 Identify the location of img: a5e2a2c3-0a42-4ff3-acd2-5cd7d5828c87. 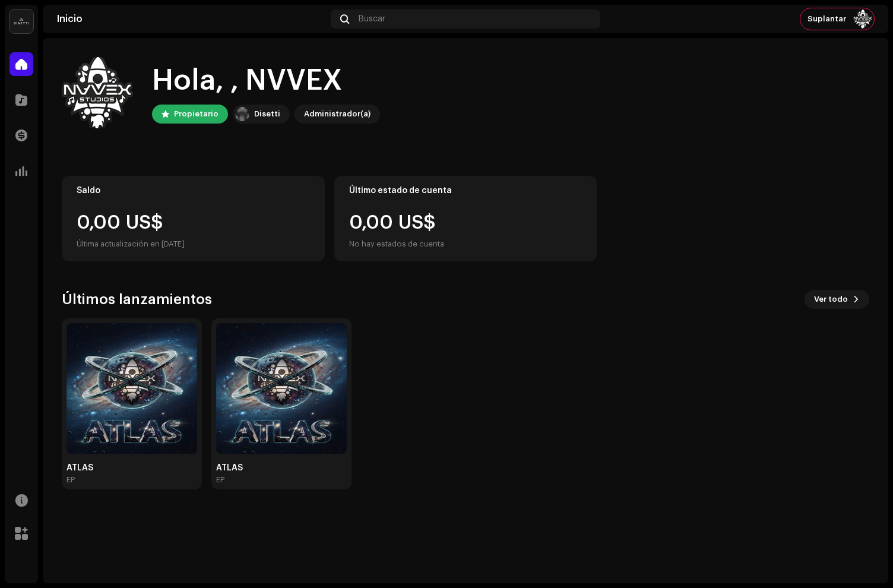
(132, 388).